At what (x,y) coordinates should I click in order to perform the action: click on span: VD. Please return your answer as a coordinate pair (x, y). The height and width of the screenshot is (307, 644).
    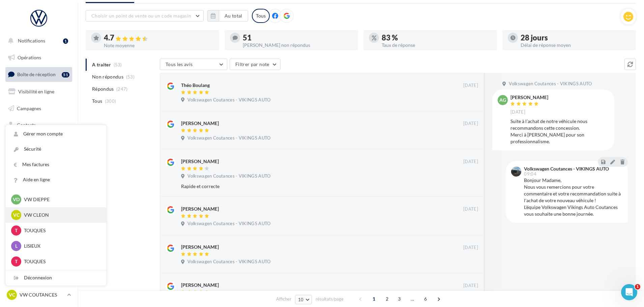
    Looking at the image, I should click on (16, 199).